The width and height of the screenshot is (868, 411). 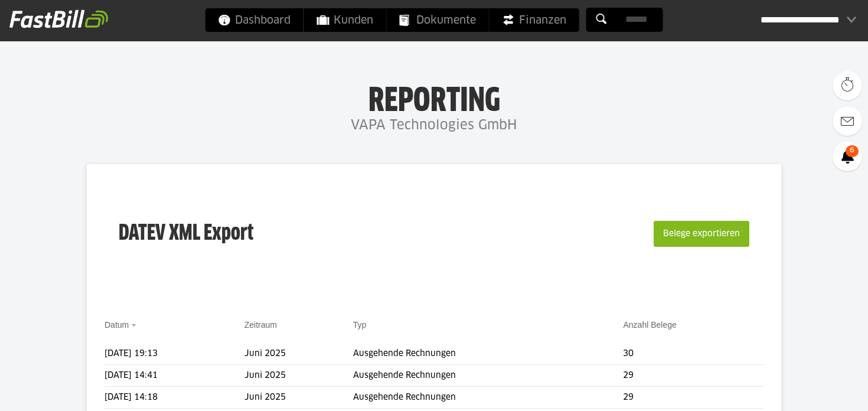 I want to click on a: Zeitraum, so click(x=260, y=325).